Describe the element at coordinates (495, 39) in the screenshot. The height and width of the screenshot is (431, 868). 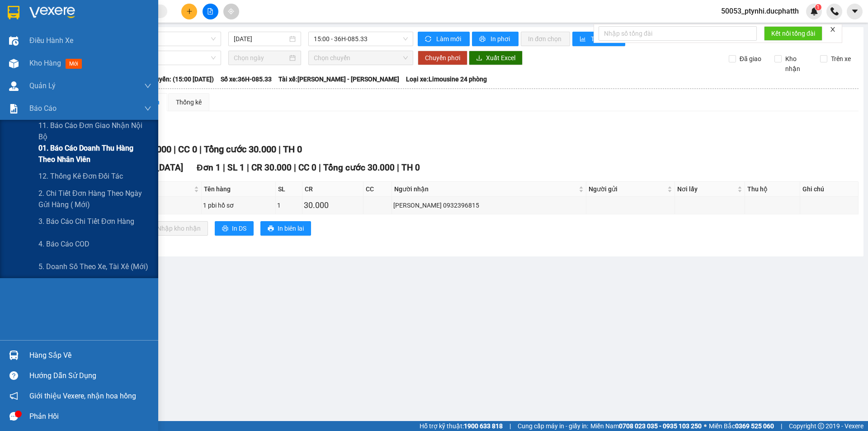
I see `button: printerIn phơi` at that location.